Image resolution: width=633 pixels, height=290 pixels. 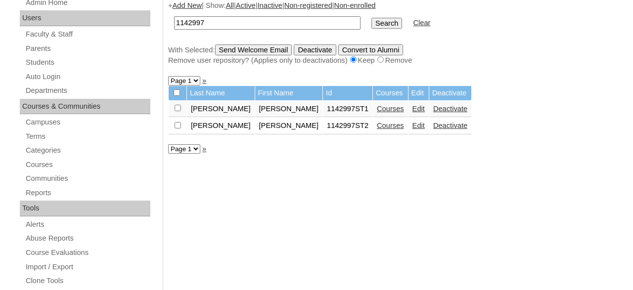 What do you see at coordinates (88, 238) in the screenshot?
I see `a: Abuse Reports` at bounding box center [88, 238].